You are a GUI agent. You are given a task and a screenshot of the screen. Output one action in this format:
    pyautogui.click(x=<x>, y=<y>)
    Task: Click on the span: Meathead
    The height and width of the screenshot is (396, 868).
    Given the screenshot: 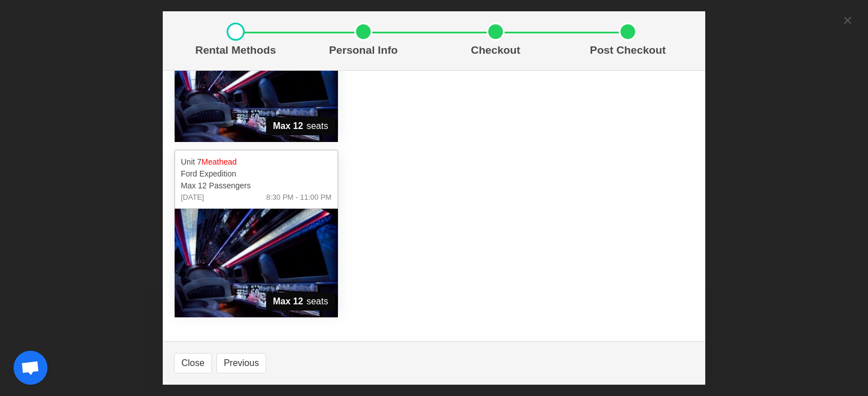 What is the action you would take?
    pyautogui.click(x=219, y=161)
    